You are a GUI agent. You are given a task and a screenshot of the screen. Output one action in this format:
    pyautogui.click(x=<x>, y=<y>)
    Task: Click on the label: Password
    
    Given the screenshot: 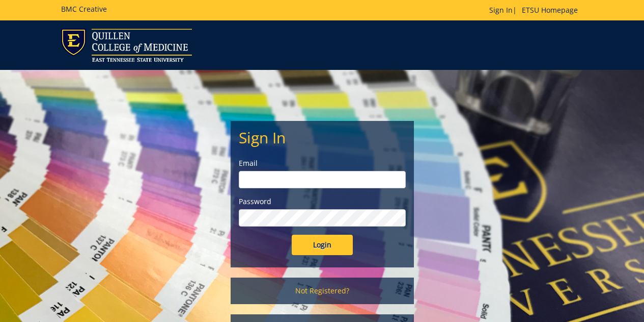 What is the action you would take?
    pyautogui.click(x=322, y=201)
    